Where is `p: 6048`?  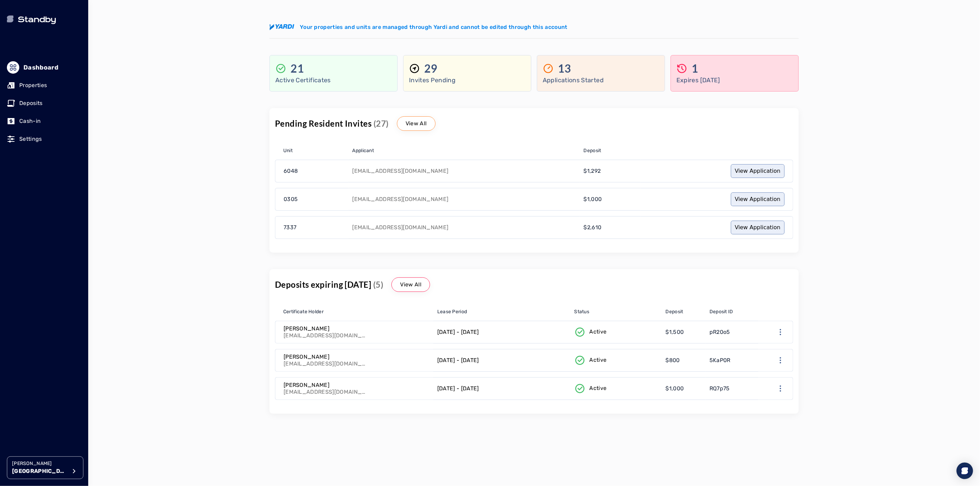 p: 6048 is located at coordinates (291, 171).